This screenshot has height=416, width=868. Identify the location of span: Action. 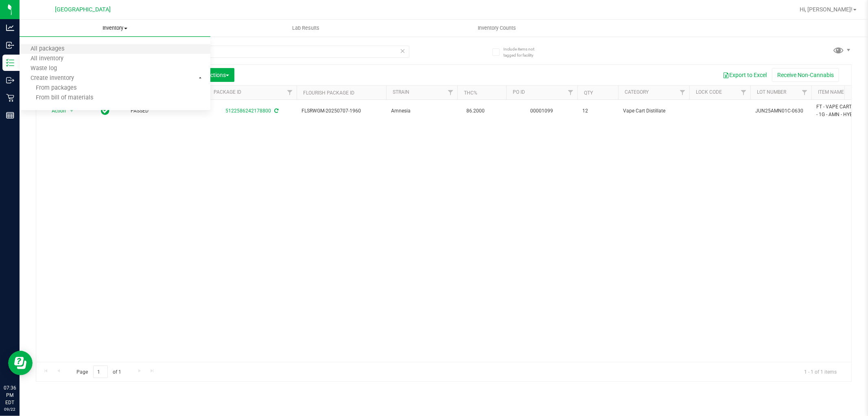
(56, 111).